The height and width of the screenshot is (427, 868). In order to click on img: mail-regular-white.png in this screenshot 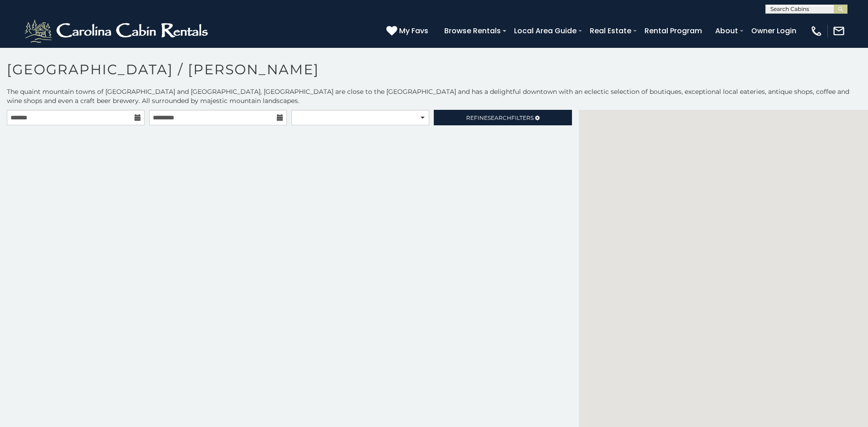, I will do `click(839, 31)`.